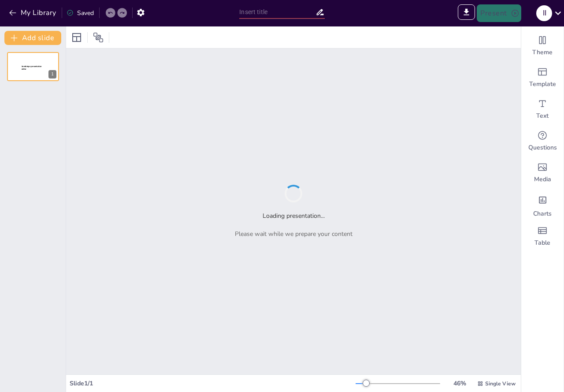 This screenshot has height=392, width=564. I want to click on span: Single View, so click(500, 383).